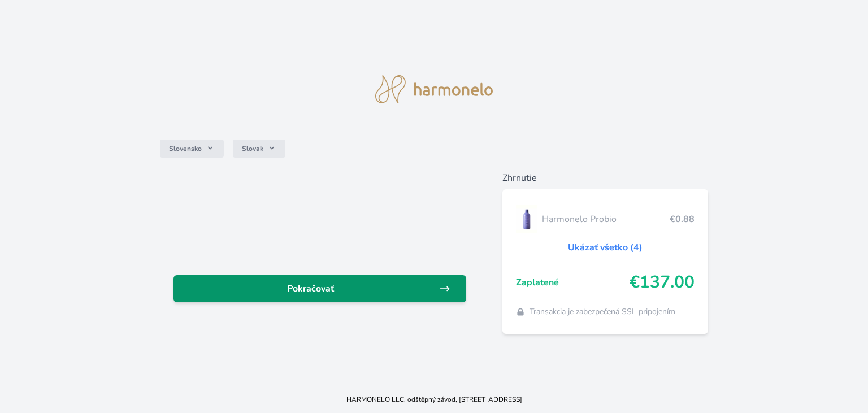  I want to click on img: CLEAN_PROBIO_se_stinem_x-lo.jpg, so click(526, 220).